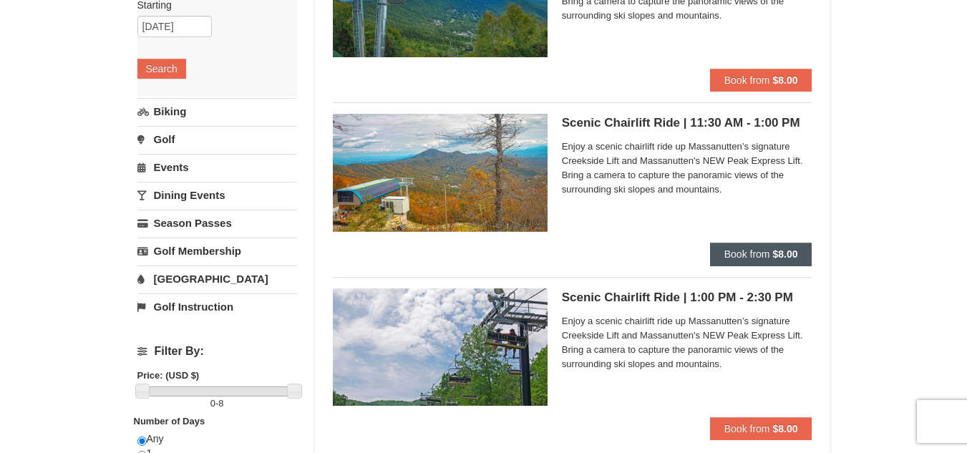 This screenshot has height=453, width=967. Describe the element at coordinates (170, 421) in the screenshot. I see `strong: Number of Days` at that location.